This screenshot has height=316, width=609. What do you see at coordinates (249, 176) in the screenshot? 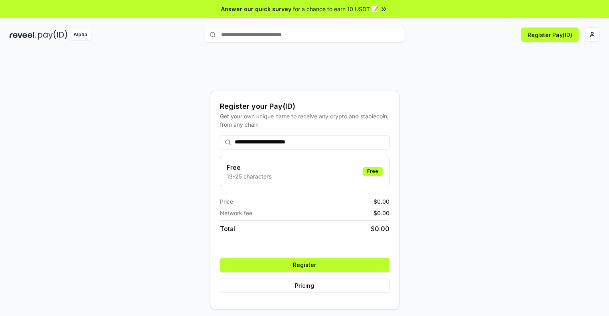
I see `p: 13-25 characters` at bounding box center [249, 176].